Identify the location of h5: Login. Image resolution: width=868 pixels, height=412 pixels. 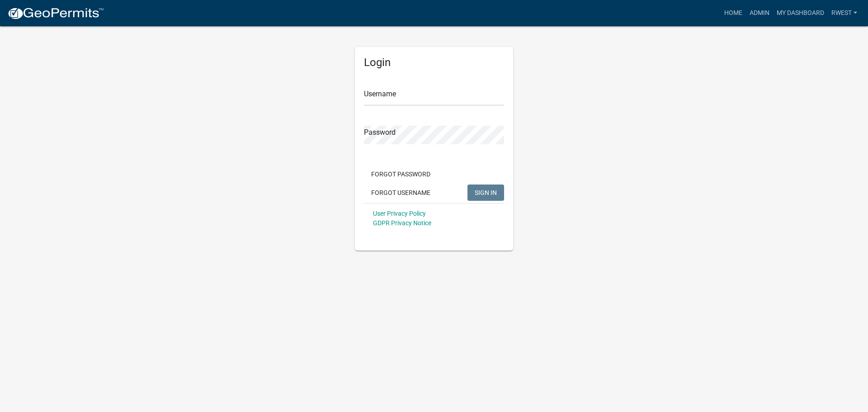
(434, 63).